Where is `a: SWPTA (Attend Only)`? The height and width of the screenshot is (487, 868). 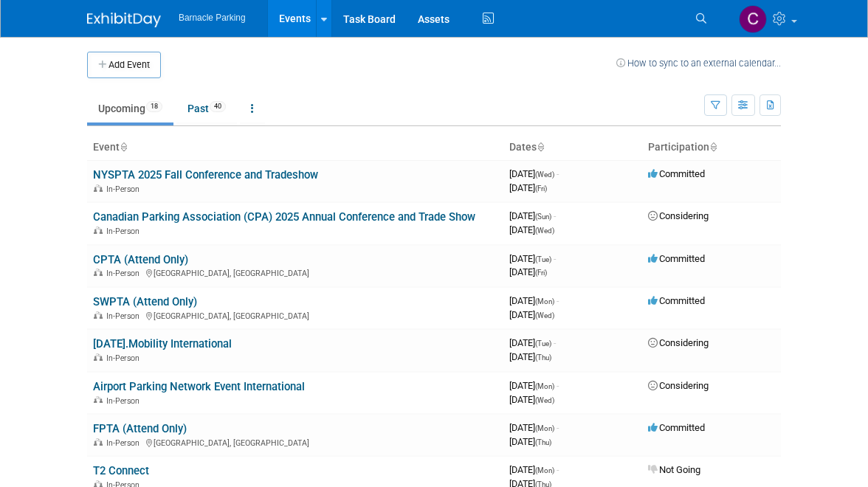
a: SWPTA (Attend Only) is located at coordinates (145, 301).